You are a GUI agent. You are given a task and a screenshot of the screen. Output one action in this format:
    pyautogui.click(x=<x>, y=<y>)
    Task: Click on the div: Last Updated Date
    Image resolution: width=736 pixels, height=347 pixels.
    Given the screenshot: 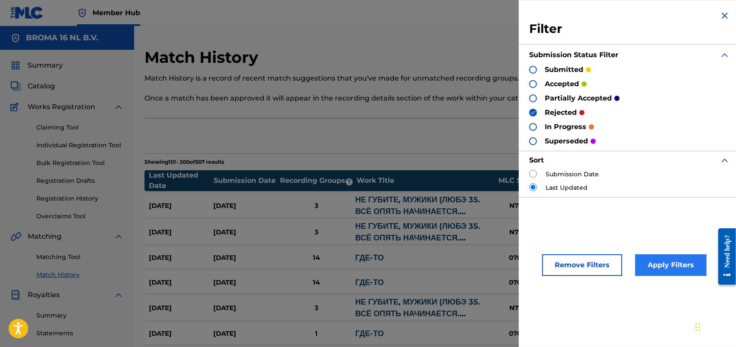 What is the action you would take?
    pyautogui.click(x=181, y=181)
    